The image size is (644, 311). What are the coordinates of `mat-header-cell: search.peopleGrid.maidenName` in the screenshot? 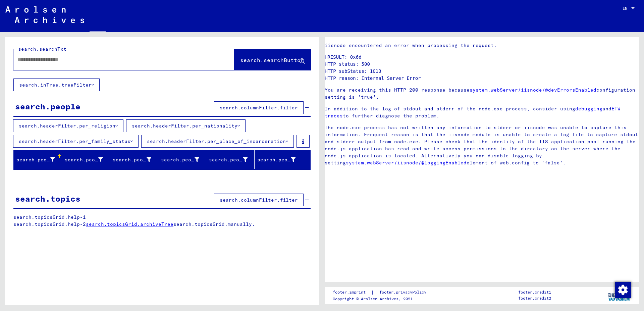 It's located at (134, 160).